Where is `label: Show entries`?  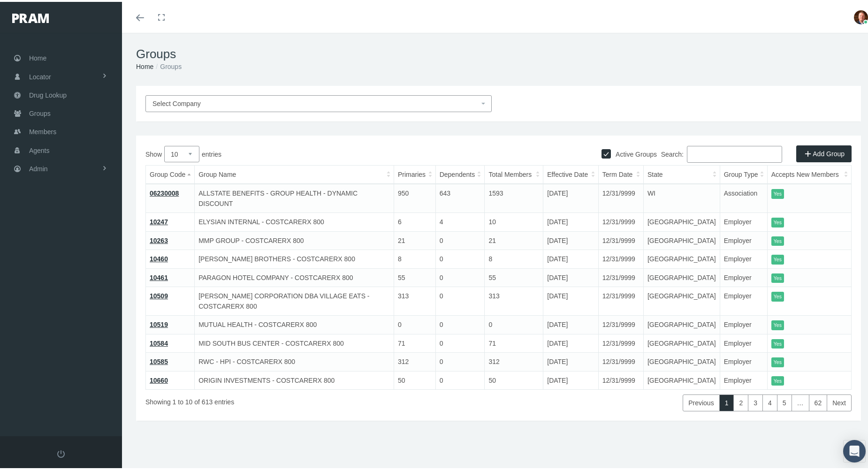 label: Show entries is located at coordinates (322, 152).